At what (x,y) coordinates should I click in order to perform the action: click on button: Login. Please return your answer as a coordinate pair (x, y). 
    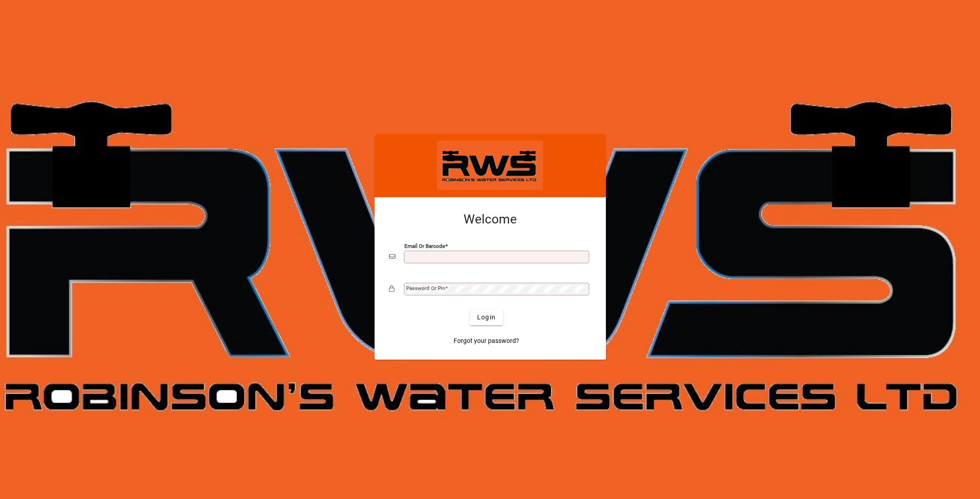
    Looking at the image, I should click on (486, 317).